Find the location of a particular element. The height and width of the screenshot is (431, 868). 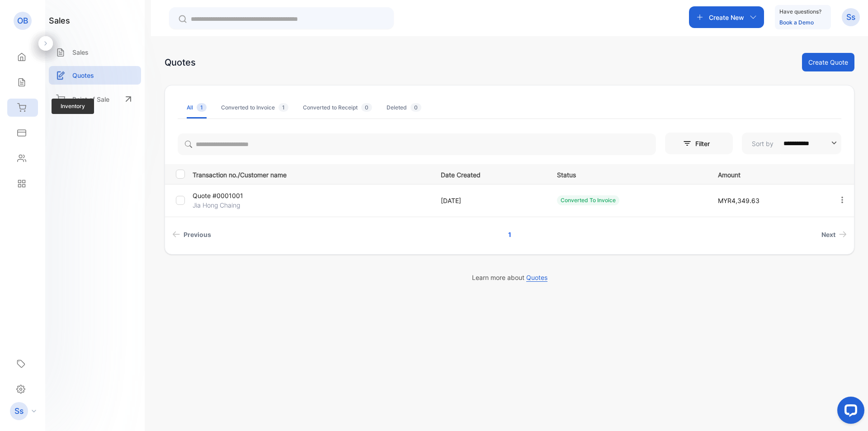

div: Quotes is located at coordinates (180, 62).